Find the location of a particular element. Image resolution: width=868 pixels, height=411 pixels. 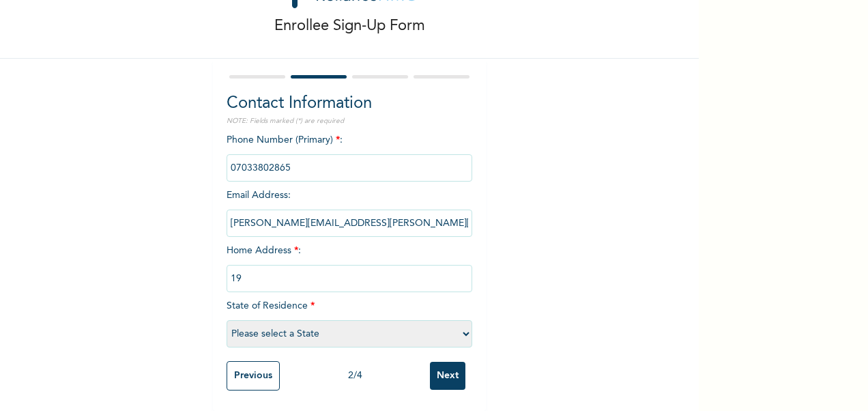

h2: Contact Information is located at coordinates (350, 103).